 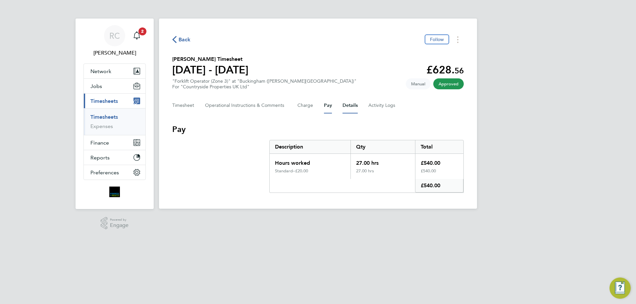 I want to click on span: Reports, so click(x=100, y=158).